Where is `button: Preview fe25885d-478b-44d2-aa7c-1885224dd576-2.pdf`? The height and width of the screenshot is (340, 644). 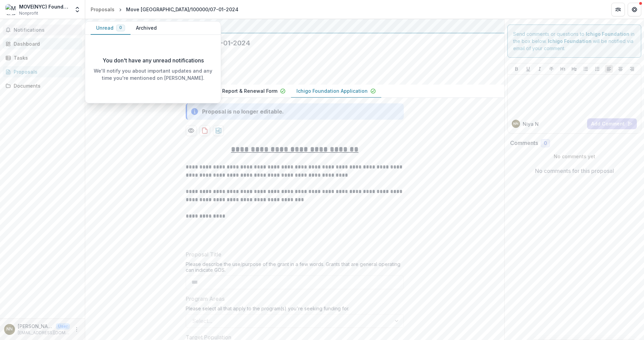 button: Preview fe25885d-478b-44d2-aa7c-1885224dd576-2.pdf is located at coordinates (191, 130).